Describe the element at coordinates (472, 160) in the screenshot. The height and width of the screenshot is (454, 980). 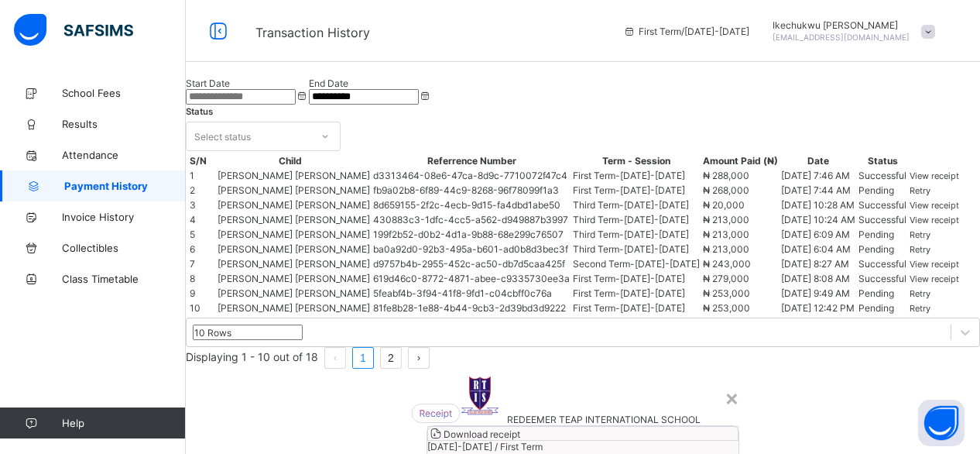
I see `th: Referrence Number` at that location.